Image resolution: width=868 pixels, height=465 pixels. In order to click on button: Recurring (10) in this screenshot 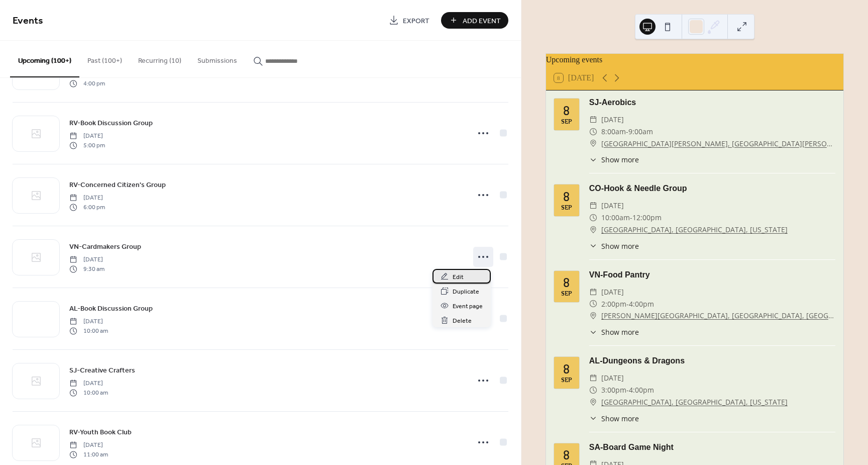, I will do `click(160, 58)`.